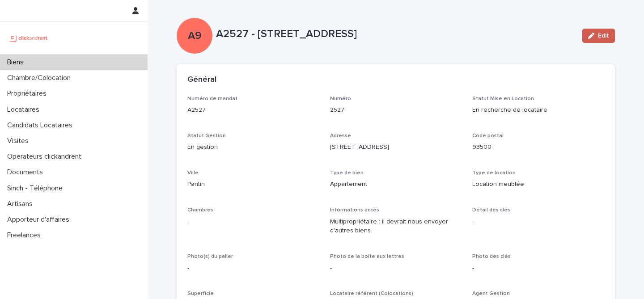 The image size is (644, 299). Describe the element at coordinates (193, 173) in the screenshot. I see `span: Ville` at that location.